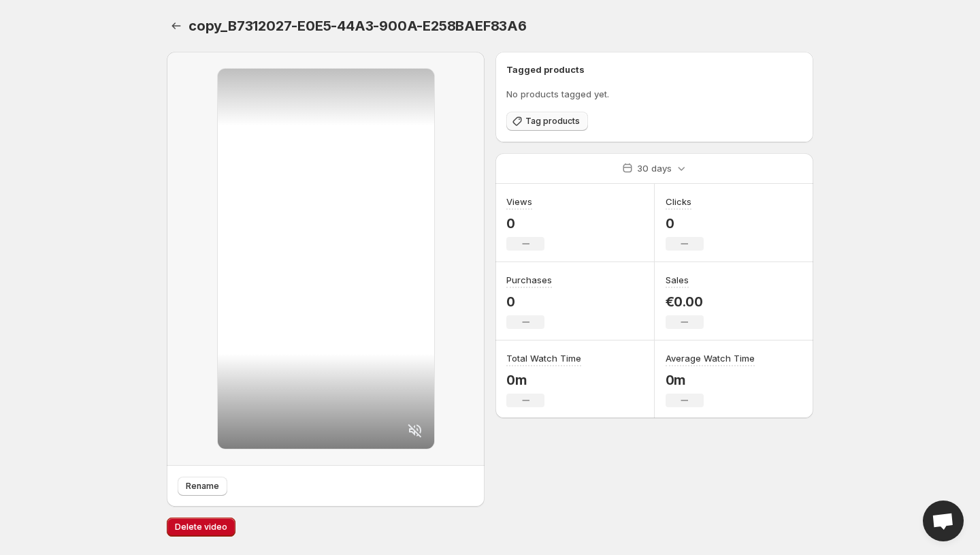 This screenshot has width=980, height=555. What do you see at coordinates (710, 358) in the screenshot?
I see `h3: Average Watch Time` at bounding box center [710, 358].